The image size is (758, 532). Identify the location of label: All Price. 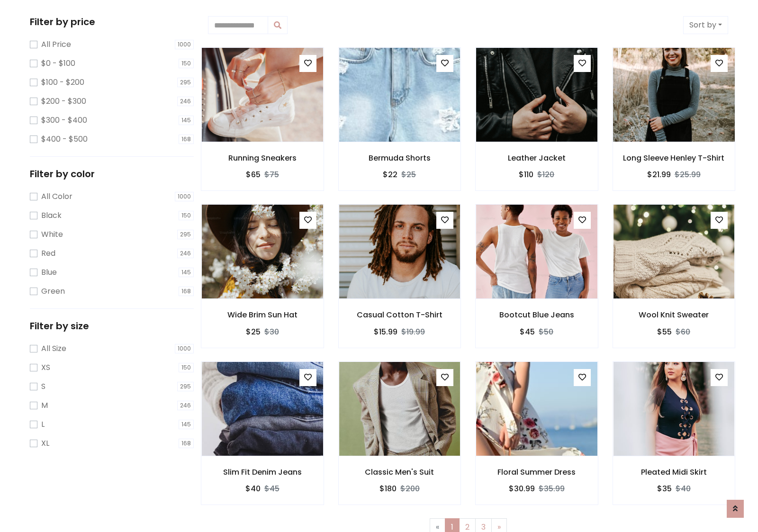
(56, 44).